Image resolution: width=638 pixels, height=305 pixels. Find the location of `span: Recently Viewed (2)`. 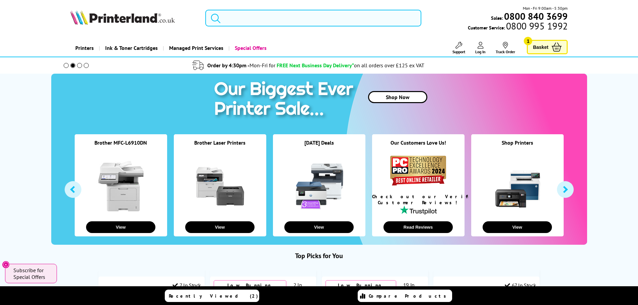

span: Recently Viewed (2) is located at coordinates (213, 296).